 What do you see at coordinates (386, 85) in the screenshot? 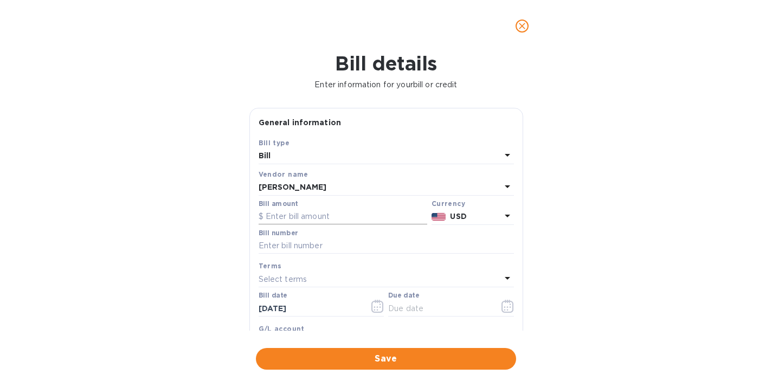
I see `p: Enter information for your bill or credit` at bounding box center [386, 85].